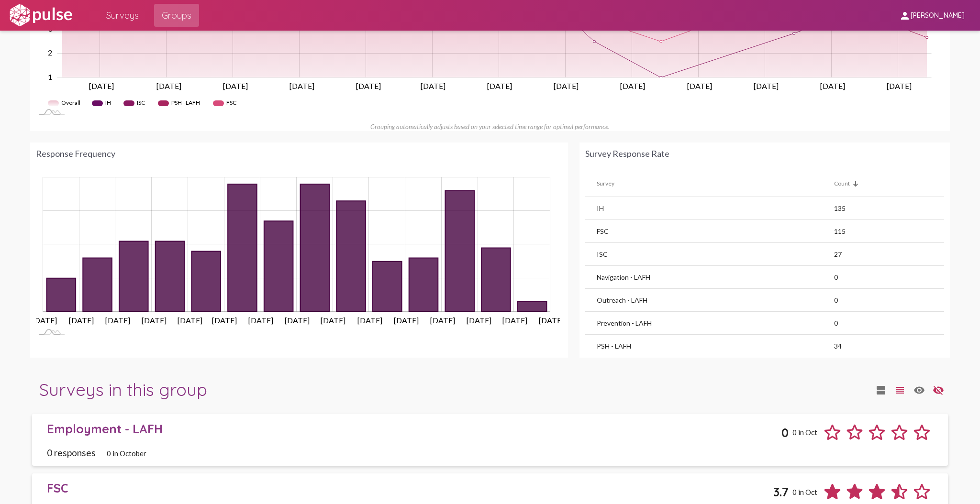  Describe the element at coordinates (414, 428) in the screenshot. I see `div: Employment - LAFH` at that location.